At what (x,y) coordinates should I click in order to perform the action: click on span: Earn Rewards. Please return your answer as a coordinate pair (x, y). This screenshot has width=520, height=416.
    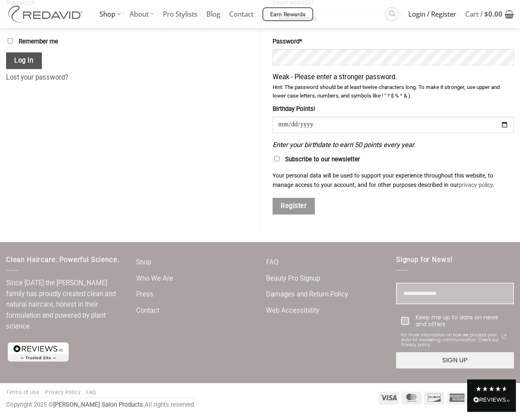
    Looking at the image, I should click on (288, 15).